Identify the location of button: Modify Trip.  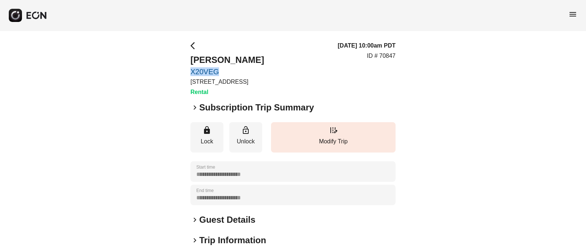
(333, 137).